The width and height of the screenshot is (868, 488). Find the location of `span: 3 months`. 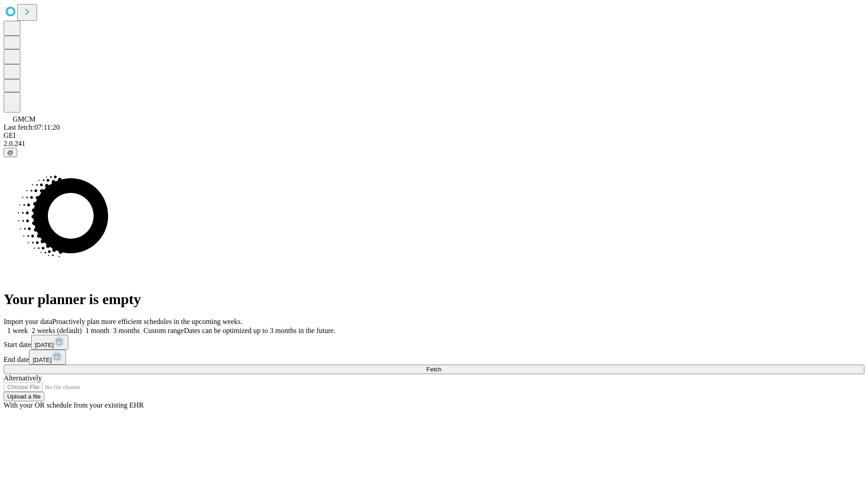

span: 3 months is located at coordinates (126, 331).